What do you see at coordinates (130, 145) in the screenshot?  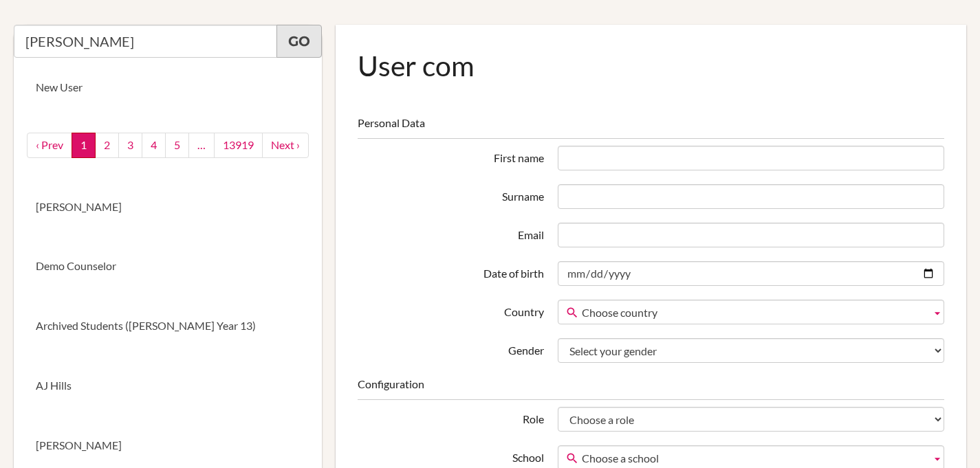 I see `a: 3` at bounding box center [130, 145].